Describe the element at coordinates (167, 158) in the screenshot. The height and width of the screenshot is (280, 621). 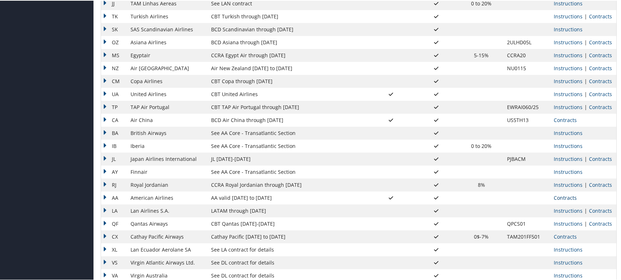
I see `td: Japan Airlines International` at that location.